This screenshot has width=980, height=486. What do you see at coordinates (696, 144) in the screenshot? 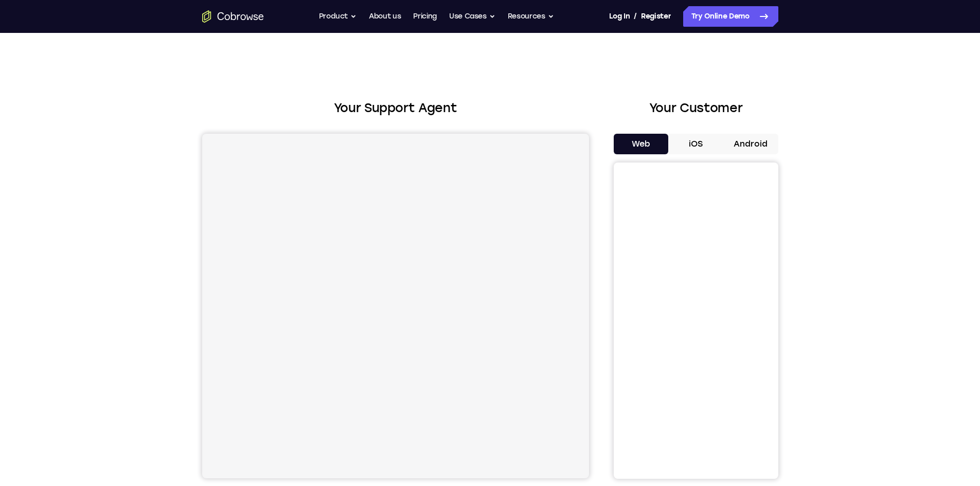
I see `button: iOS` at bounding box center [696, 144].